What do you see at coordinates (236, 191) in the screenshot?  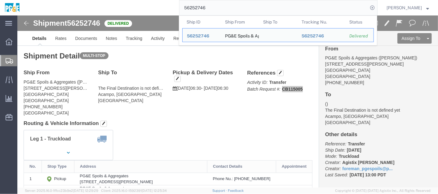 I see `a: Feedback` at bounding box center [236, 191].